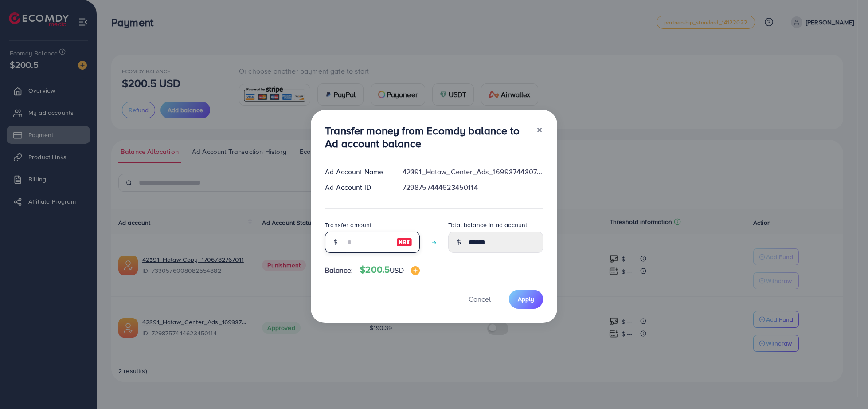 The height and width of the screenshot is (409, 868). I want to click on span: Cancel, so click(480, 299).